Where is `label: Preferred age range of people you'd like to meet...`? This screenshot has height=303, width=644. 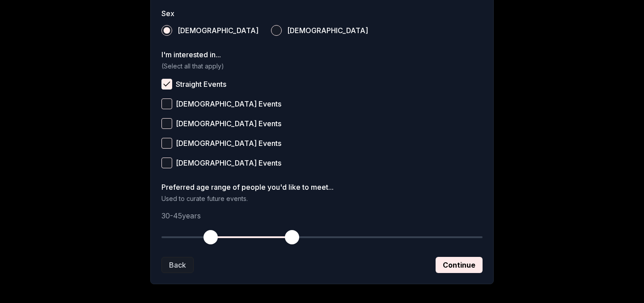
label: Preferred age range of people you'd like to meet... is located at coordinates (322, 187).